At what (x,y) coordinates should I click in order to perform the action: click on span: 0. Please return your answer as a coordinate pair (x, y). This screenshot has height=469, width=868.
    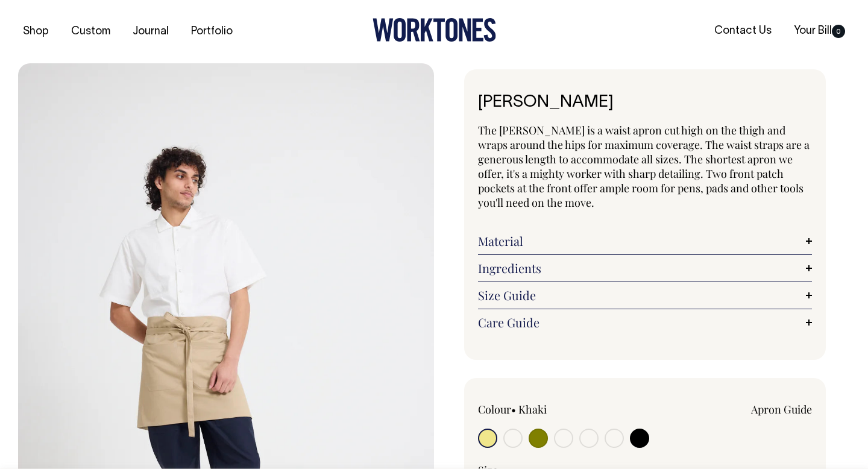
    Looking at the image, I should click on (838, 32).